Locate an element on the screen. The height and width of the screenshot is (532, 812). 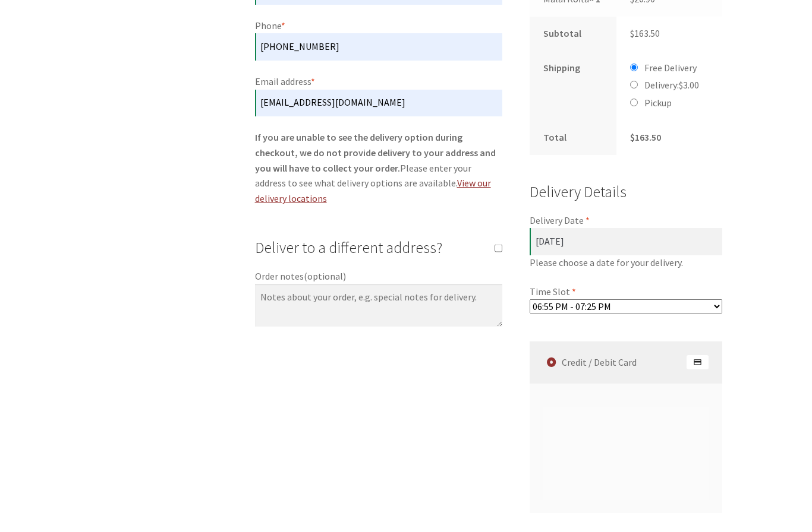
label: Order notes is located at coordinates (379, 277).